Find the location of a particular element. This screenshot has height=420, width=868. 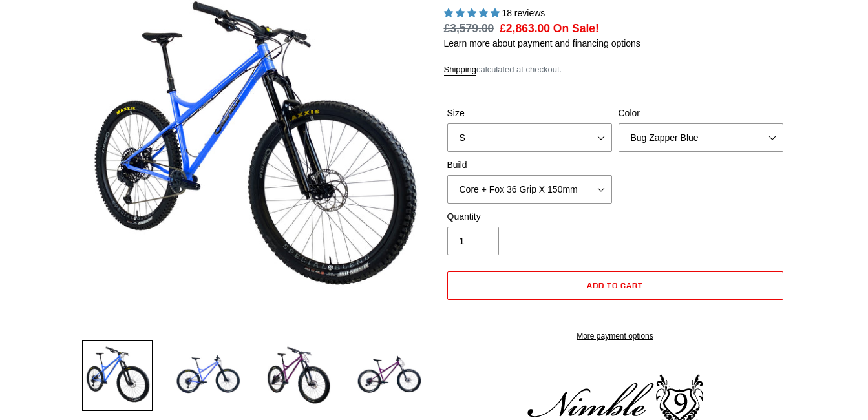

a: Learn more about payment and financing options is located at coordinates (542, 43).